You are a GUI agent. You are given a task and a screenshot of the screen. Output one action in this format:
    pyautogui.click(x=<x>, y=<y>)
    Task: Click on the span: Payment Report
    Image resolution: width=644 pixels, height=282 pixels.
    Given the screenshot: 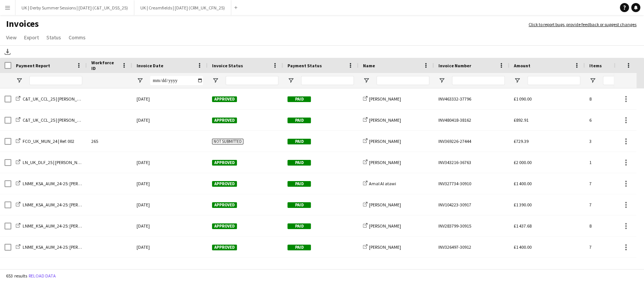 What is the action you would take?
    pyautogui.click(x=33, y=65)
    